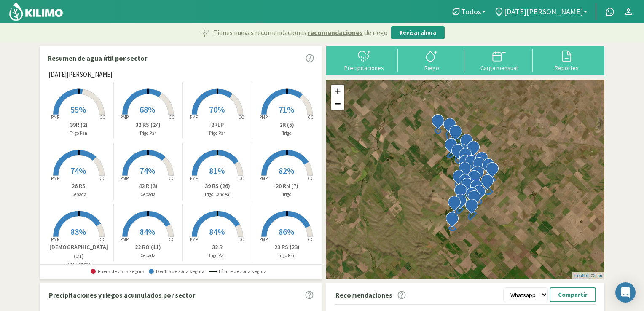  Describe the element at coordinates (581, 276) in the screenshot. I see `a: Leaflet` at that location.